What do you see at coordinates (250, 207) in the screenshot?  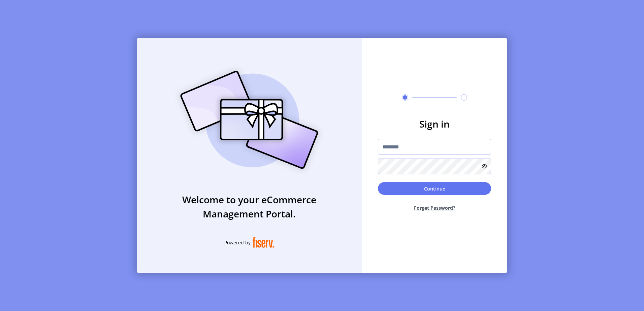 I see `h3: Welcome to your eCommerce Management Portal.` at bounding box center [250, 207].